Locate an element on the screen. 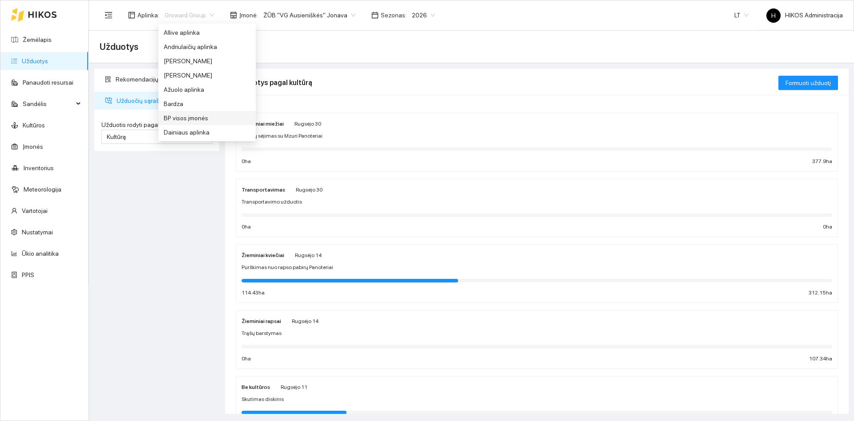  a: Žieminiai kviečiaiRugsėjo 14Purškimas nuo rapso pabirų Panoteriai114.43ha312.15ha is located at coordinates (537, 273).